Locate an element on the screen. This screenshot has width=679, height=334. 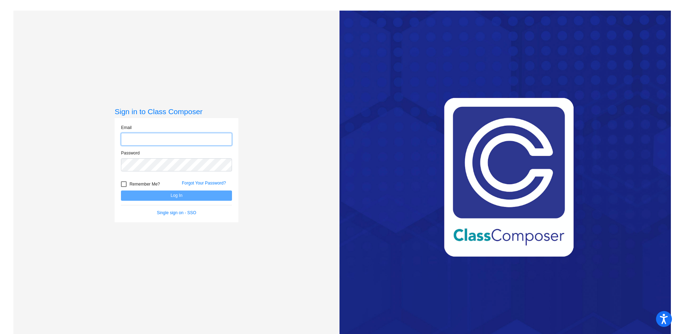
label: Email is located at coordinates (126, 128).